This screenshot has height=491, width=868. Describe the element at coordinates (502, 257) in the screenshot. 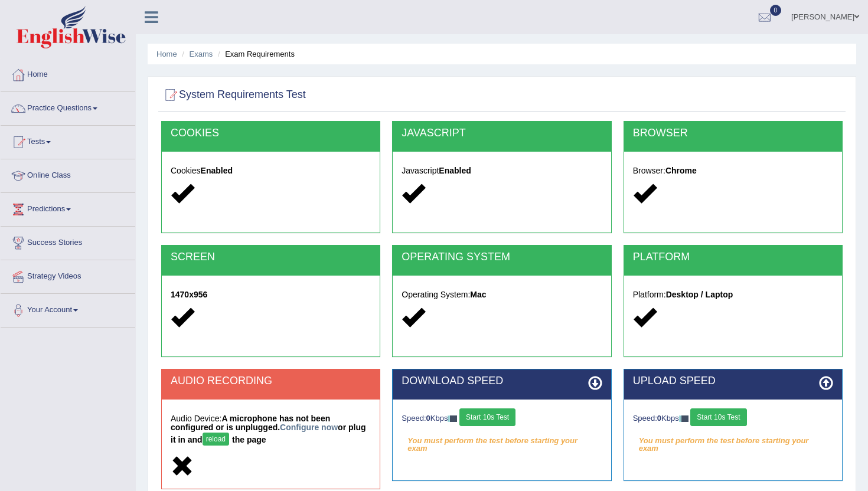

I see `h2: OPERATING SYSTEM` at that location.